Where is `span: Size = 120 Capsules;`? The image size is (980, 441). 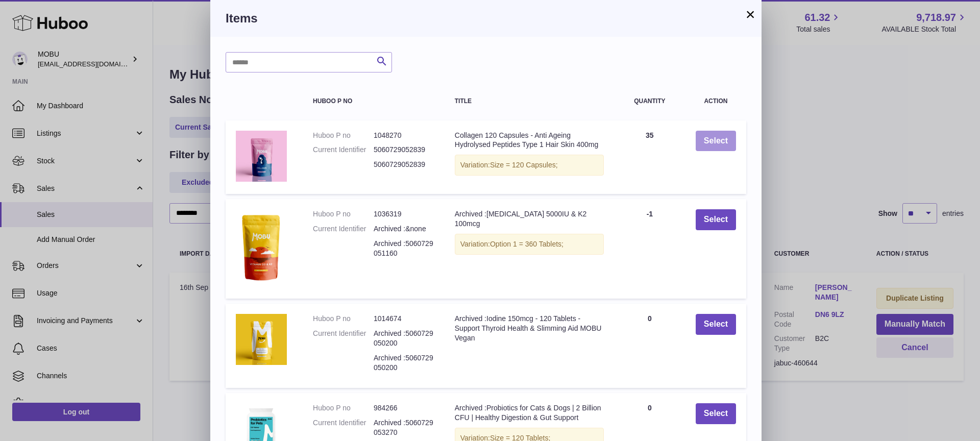 span: Size = 120 Capsules; is located at coordinates (524, 165).